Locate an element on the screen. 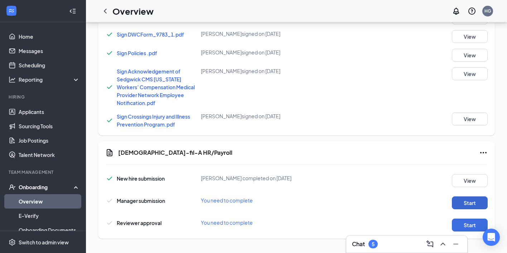 The height and width of the screenshot is (253, 507). div: Open Intercom Messenger is located at coordinates (491, 237).